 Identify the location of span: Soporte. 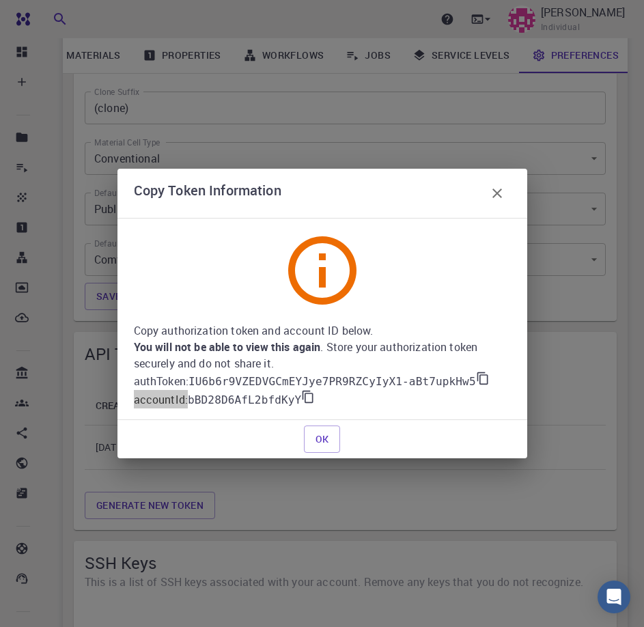
(51, 16).